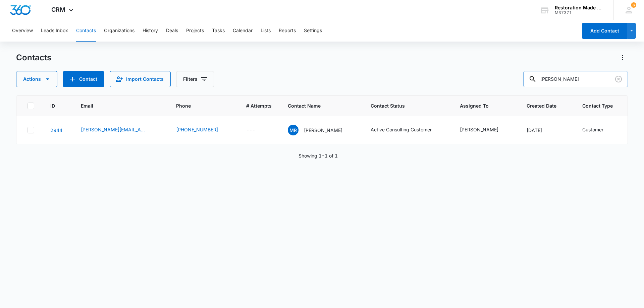 The image size is (644, 308). Describe the element at coordinates (22, 31) in the screenshot. I see `button: Overview` at that location.